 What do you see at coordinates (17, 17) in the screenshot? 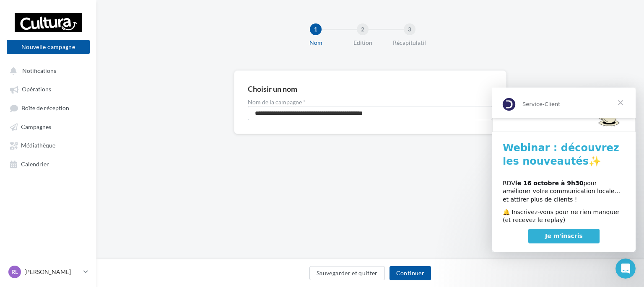
I see `img: Profile image for Service-Client` at bounding box center [17, 17].